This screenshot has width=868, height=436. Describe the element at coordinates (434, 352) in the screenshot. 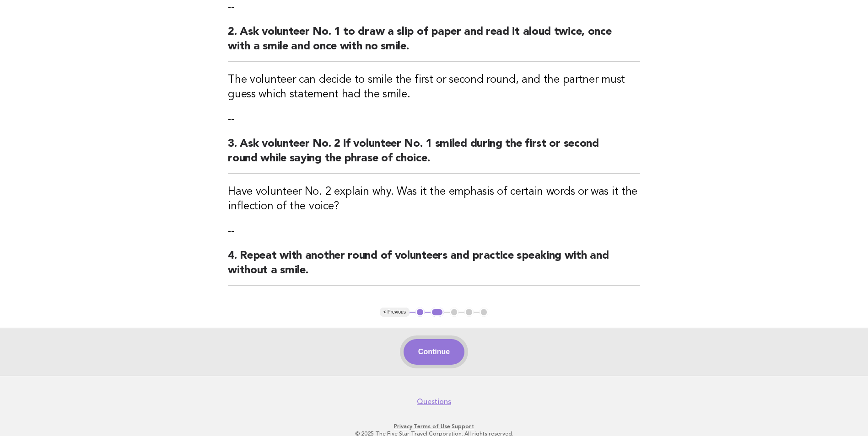

I see `button: Continue` at that location.